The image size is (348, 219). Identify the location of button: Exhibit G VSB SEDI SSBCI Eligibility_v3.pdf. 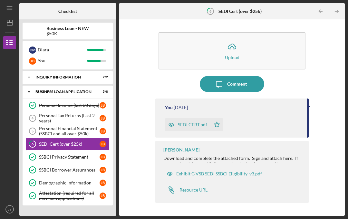
(214, 173).